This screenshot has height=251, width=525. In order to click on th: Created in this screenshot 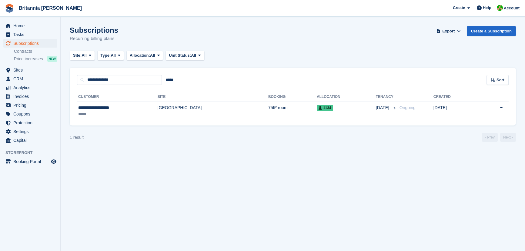, I will do `click(455, 97)`.